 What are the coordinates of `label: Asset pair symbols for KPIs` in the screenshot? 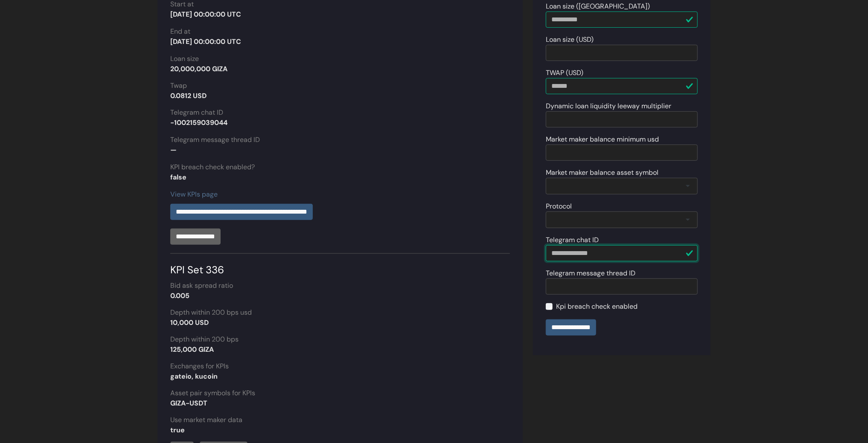 It's located at (212, 393).